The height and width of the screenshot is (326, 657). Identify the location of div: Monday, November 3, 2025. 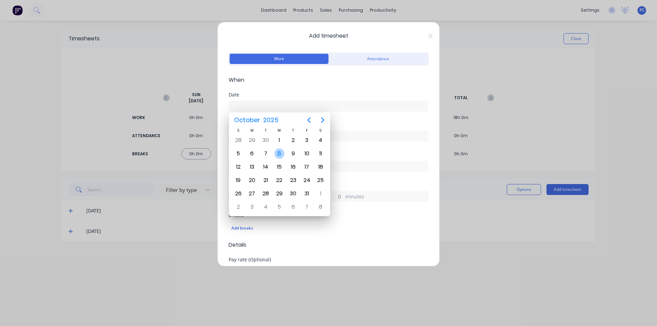
(252, 207).